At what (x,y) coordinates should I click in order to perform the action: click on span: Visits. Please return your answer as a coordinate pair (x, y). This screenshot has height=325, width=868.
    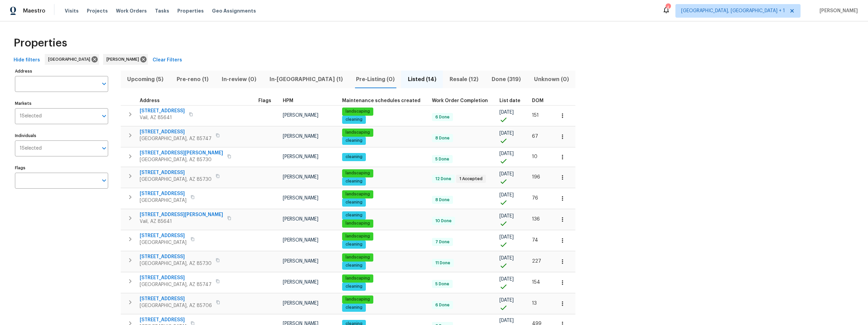
    Looking at the image, I should click on (71, 11).